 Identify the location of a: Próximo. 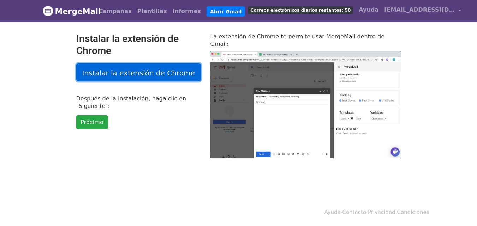
(92, 122).